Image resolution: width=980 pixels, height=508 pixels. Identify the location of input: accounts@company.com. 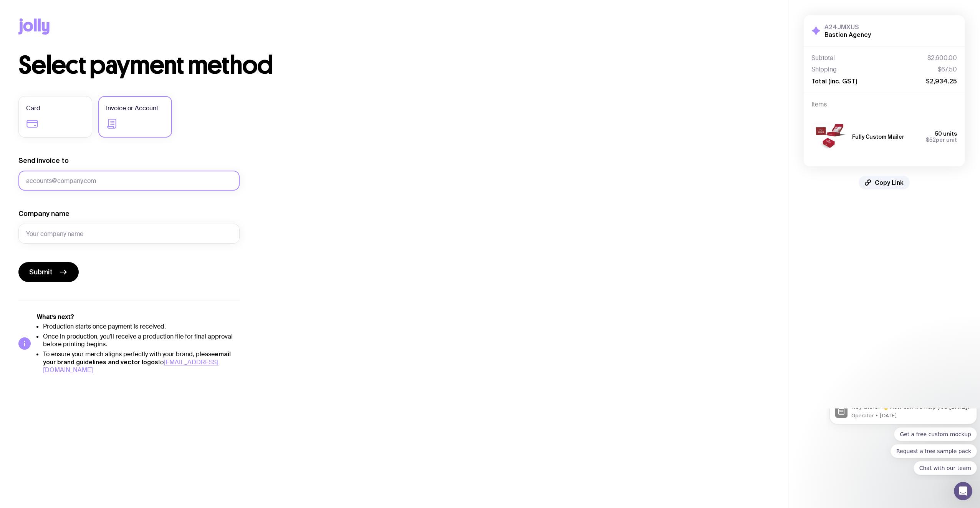
(129, 181).